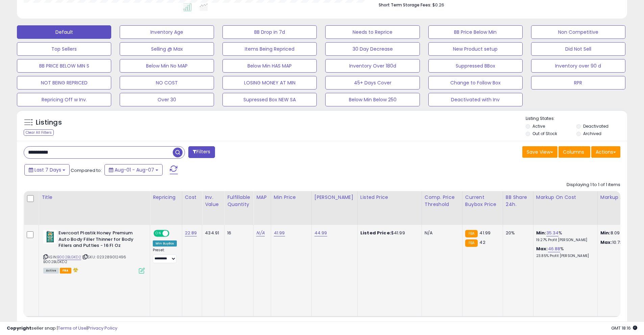  I want to click on strong: Copyright, so click(19, 328).